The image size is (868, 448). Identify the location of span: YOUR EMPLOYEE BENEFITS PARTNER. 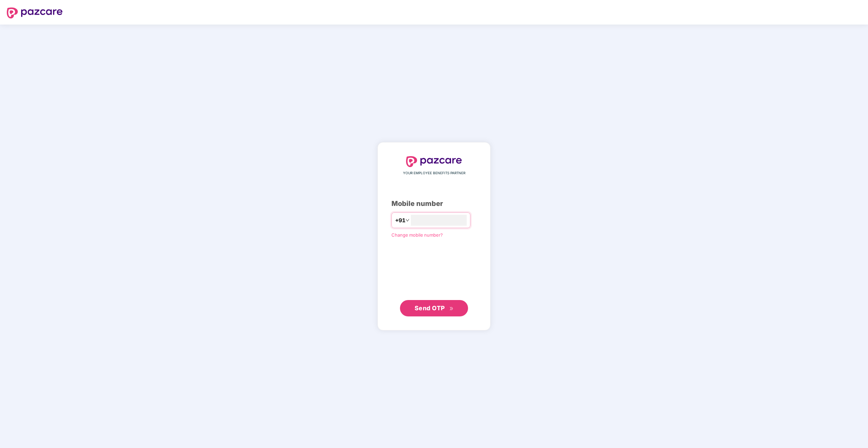
(434, 173).